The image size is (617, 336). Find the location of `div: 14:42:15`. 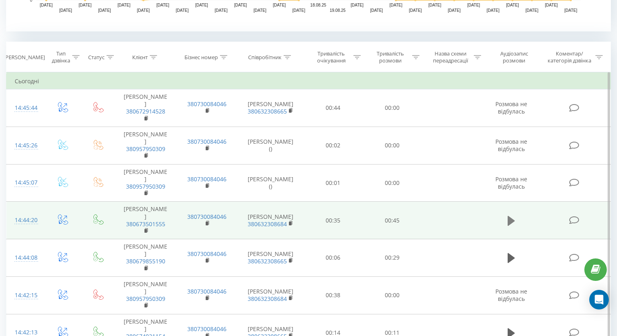

div: 14:42:15 is located at coordinates (25, 295).